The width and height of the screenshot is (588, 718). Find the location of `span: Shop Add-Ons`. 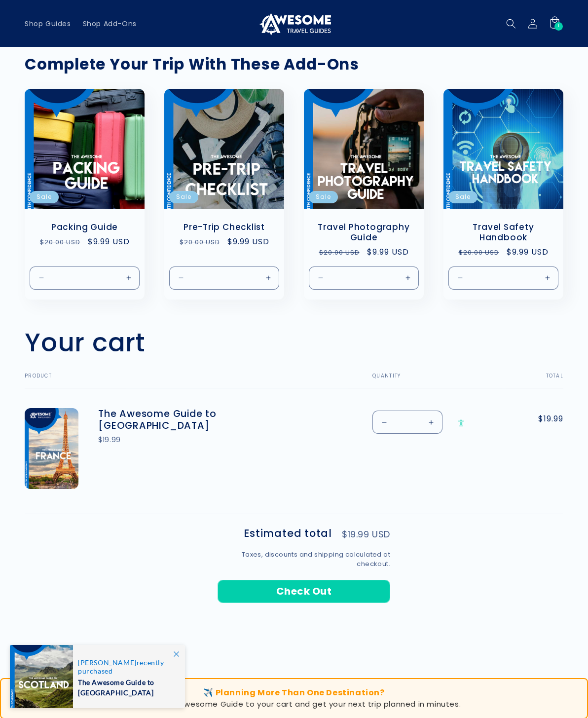

span: Shop Add-Ons is located at coordinates (110, 24).